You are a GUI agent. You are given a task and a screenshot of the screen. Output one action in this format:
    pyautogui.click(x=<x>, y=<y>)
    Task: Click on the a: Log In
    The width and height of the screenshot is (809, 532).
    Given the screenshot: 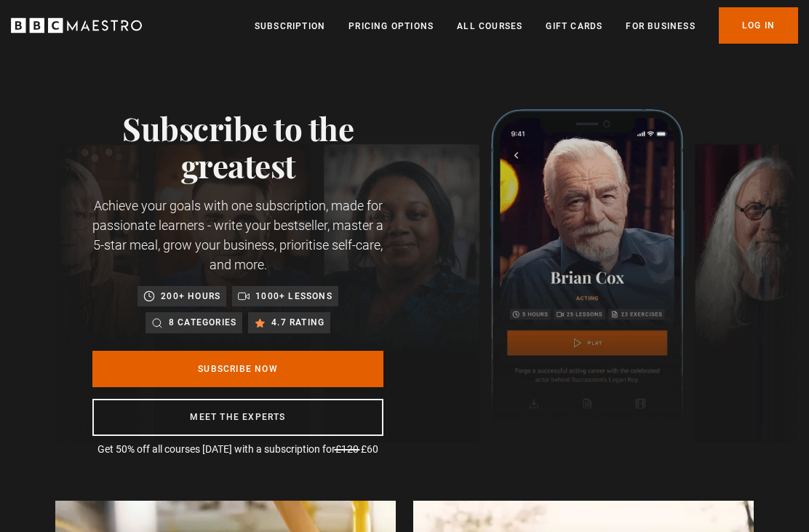 What is the action you would take?
    pyautogui.click(x=758, y=25)
    